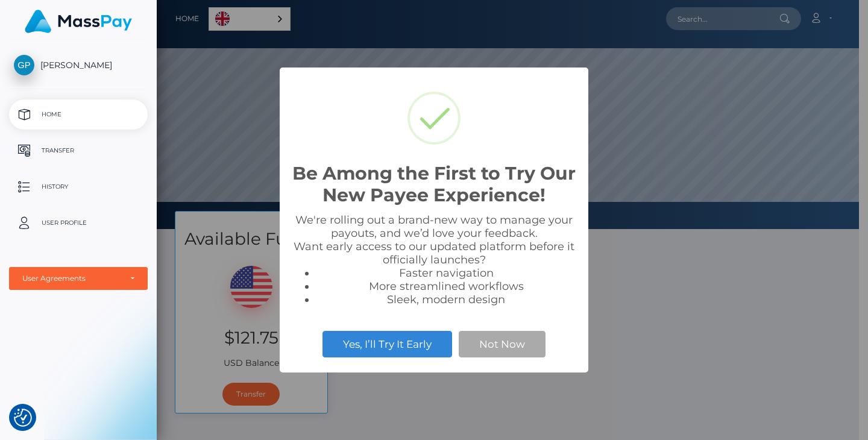 The width and height of the screenshot is (868, 440). Describe the element at coordinates (434, 259) in the screenshot. I see `div: We're rolling out a brand-new way to manage your payouts, and we’d love your feedback. Want early...` at that location.